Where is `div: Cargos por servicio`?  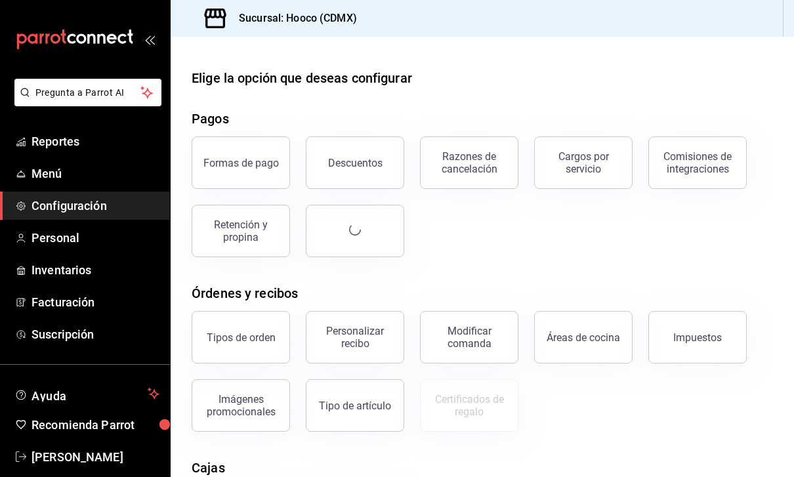 div: Cargos por servicio is located at coordinates (583, 163).